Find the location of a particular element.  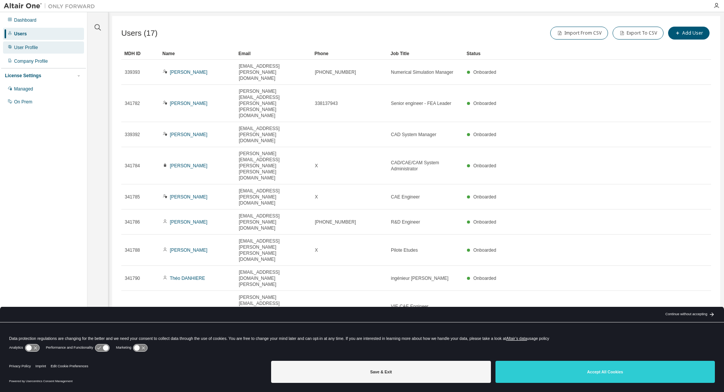

img: Altair One is located at coordinates (51, 6).